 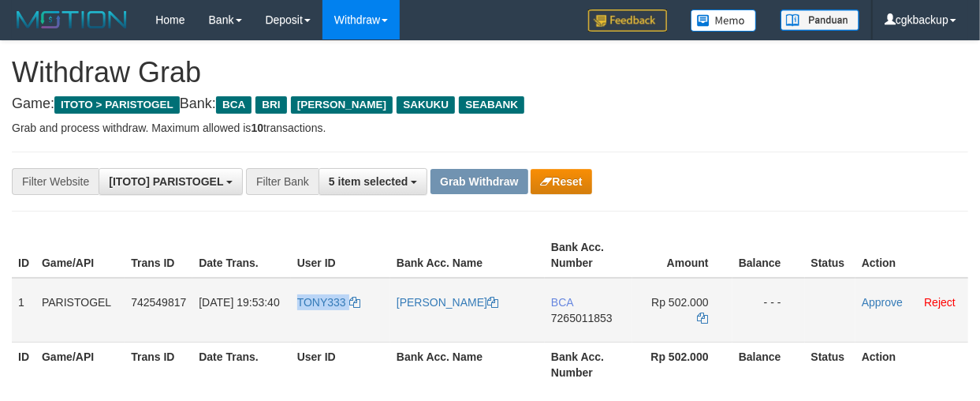 What do you see at coordinates (940, 302) in the screenshot?
I see `a: Reject` at bounding box center [940, 302].